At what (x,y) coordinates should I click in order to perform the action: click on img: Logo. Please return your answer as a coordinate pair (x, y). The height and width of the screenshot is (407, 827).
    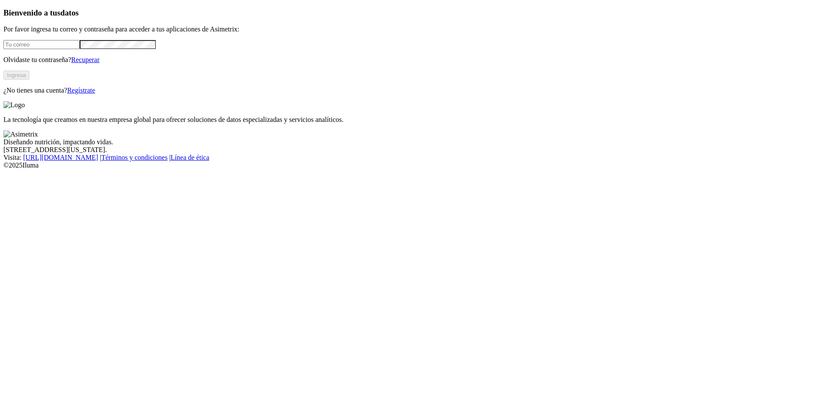
    Looking at the image, I should click on (14, 105).